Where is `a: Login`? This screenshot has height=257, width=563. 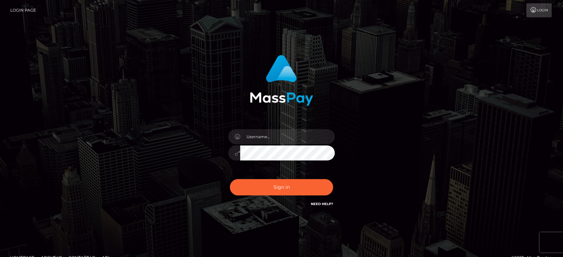
a: Login is located at coordinates (539, 10).